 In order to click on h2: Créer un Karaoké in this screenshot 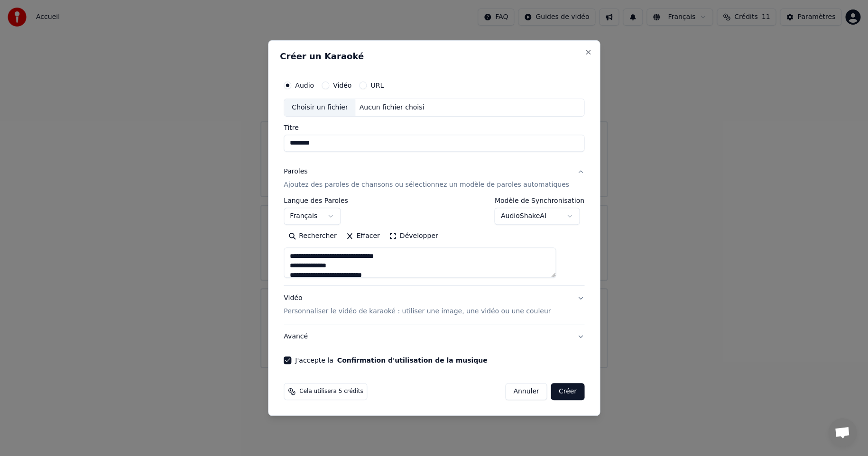, I will do `click(434, 56)`.